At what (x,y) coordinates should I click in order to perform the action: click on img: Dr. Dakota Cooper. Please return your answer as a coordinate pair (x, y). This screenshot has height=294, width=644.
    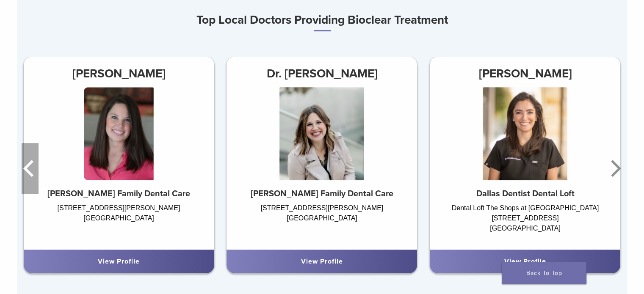
    Looking at the image, I should click on (322, 133).